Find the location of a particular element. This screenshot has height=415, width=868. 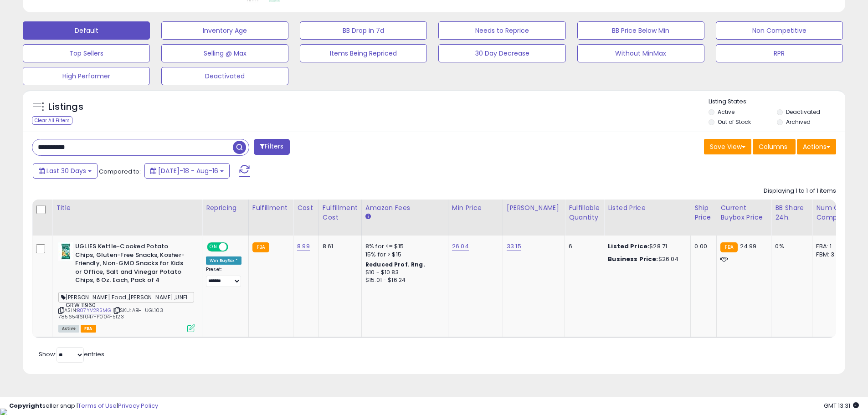

button: Top Sellers is located at coordinates (86, 53).